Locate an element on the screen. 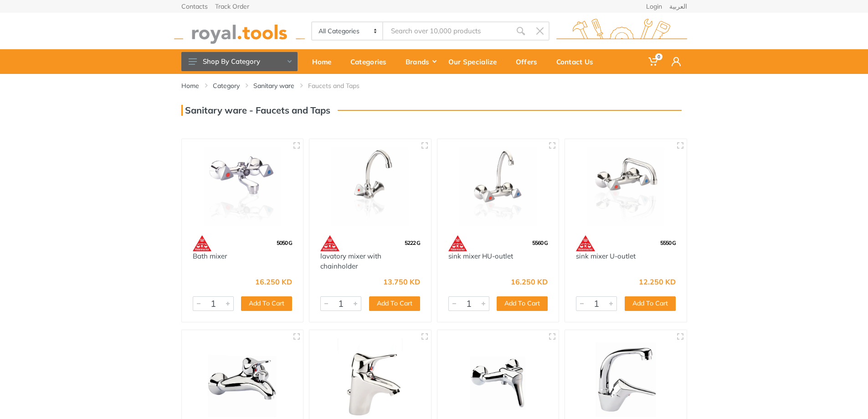 This screenshot has width=868, height=419. select: Category is located at coordinates (347, 31).